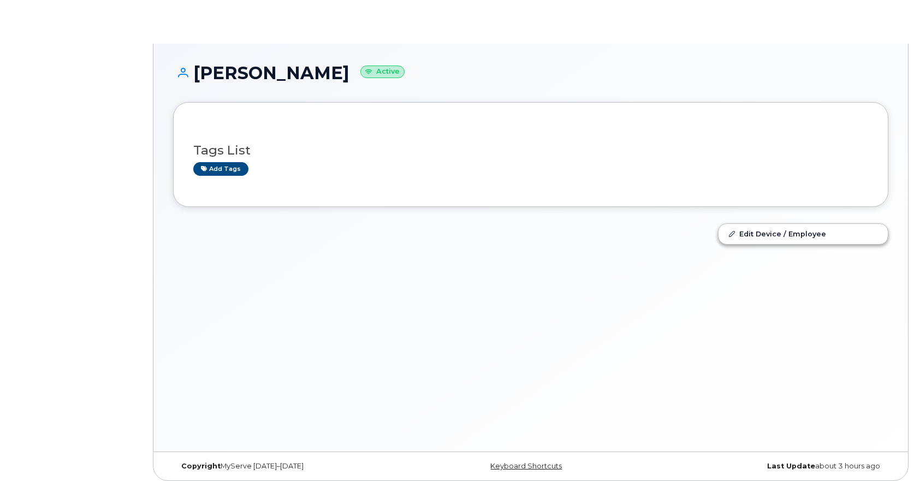 The height and width of the screenshot is (481, 914). I want to click on a: Edit Device / Employee, so click(803, 234).